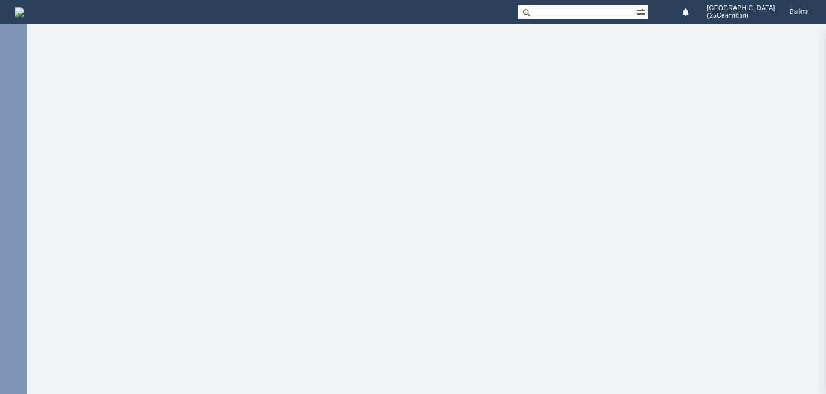 Image resolution: width=826 pixels, height=394 pixels. What do you see at coordinates (19, 12) in the screenshot?
I see `img: logo` at bounding box center [19, 12].